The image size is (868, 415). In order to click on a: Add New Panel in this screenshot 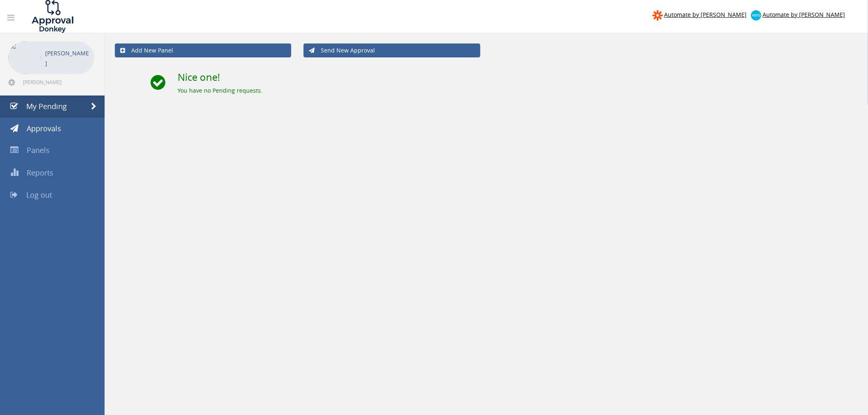, I will do `click(203, 51)`.